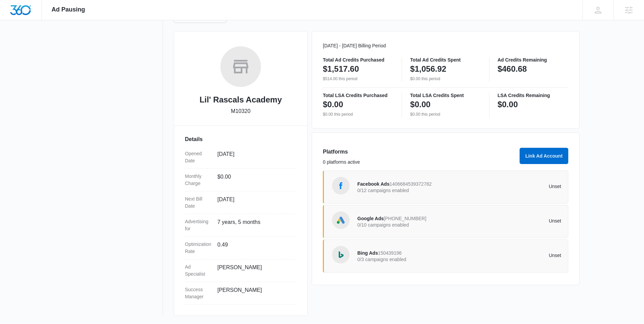 The image size is (644, 324). I want to click on span: Facebook Ads, so click(373, 184).